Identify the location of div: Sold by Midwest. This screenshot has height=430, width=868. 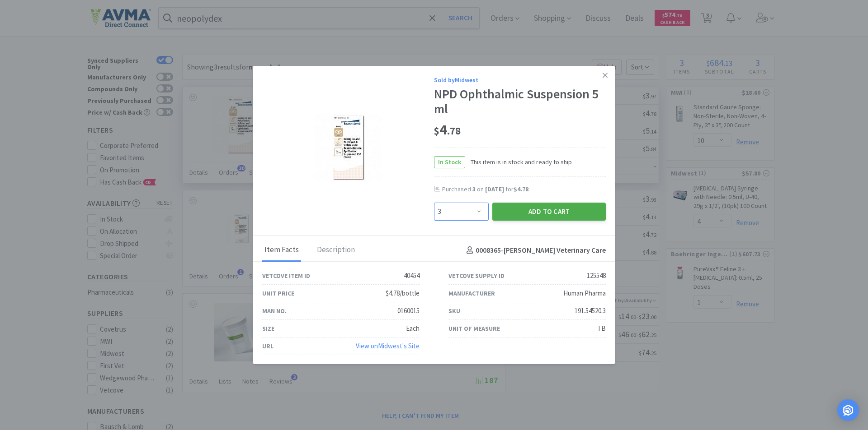
(520, 80).